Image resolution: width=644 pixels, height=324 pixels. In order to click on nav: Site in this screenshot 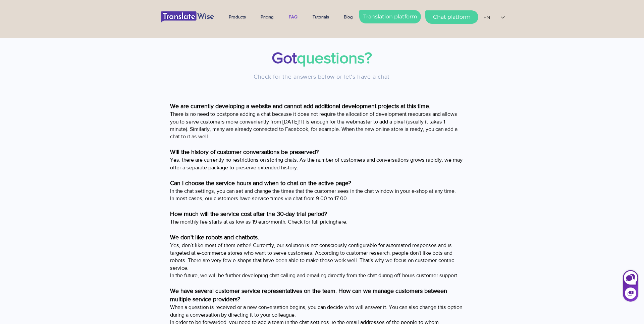, I will do `click(293, 17)`.